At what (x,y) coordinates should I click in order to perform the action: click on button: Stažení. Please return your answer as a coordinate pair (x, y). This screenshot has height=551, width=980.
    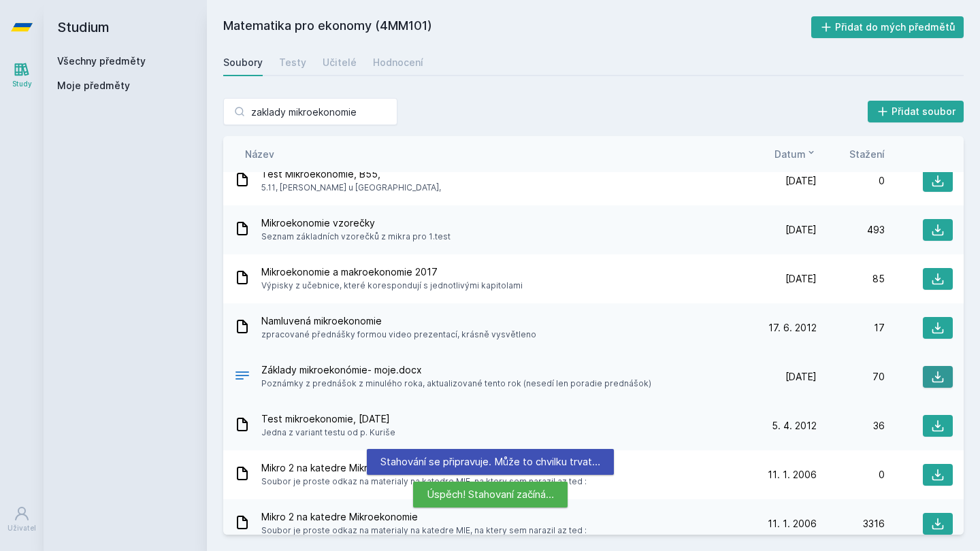
    Looking at the image, I should click on (867, 154).